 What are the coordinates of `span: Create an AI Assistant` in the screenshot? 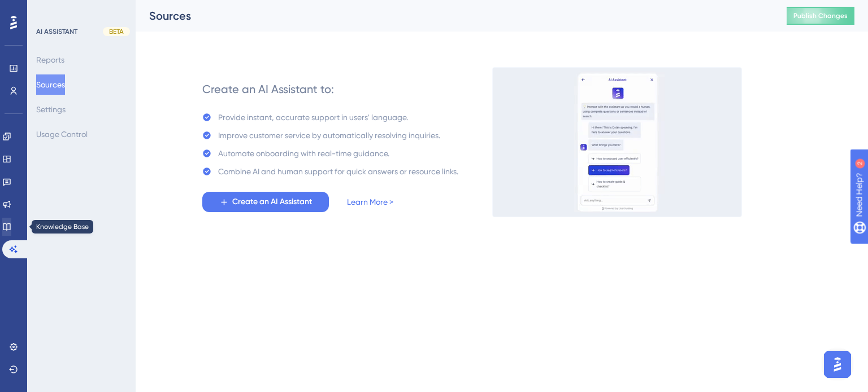 It's located at (272, 202).